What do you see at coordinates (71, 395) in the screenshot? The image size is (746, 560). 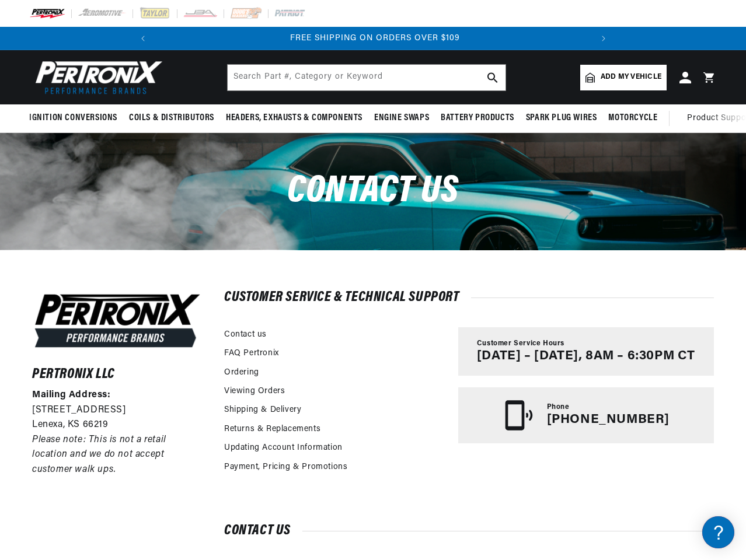 I see `strong: Mailing Address:` at bounding box center [71, 395].